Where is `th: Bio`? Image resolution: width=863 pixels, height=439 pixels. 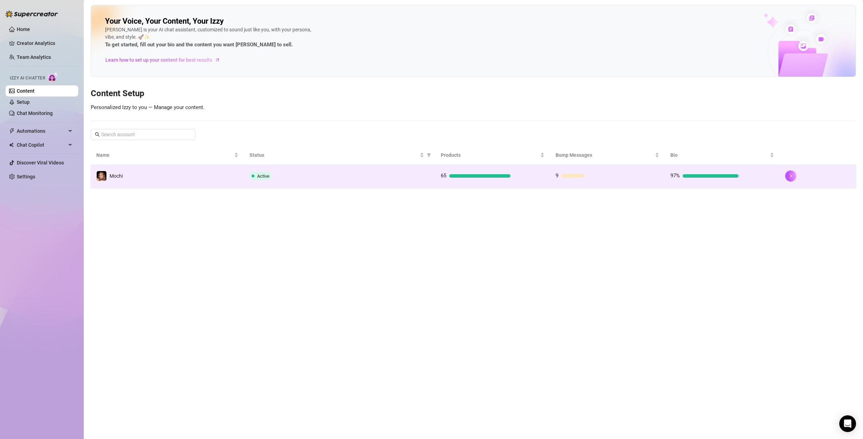 th: Bio is located at coordinates (722, 155).